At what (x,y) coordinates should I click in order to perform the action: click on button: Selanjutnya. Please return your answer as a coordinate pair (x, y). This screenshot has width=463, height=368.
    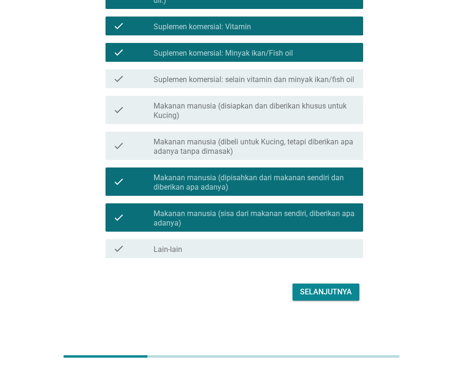
    Looking at the image, I should click on (326, 292).